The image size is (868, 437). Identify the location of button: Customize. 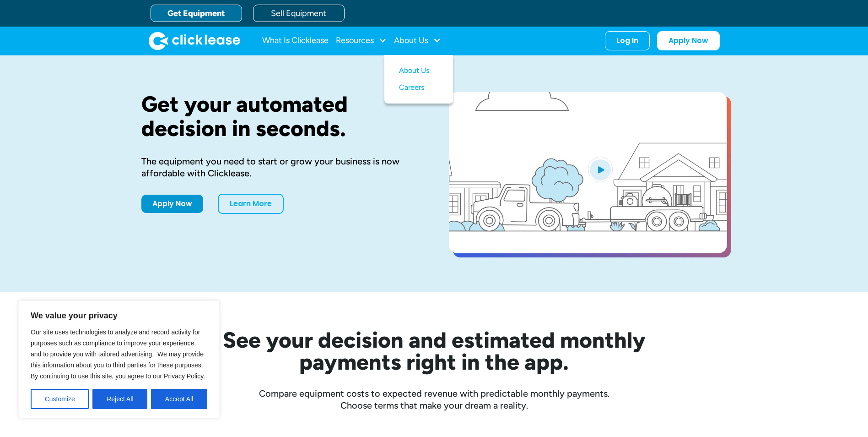
(59, 398).